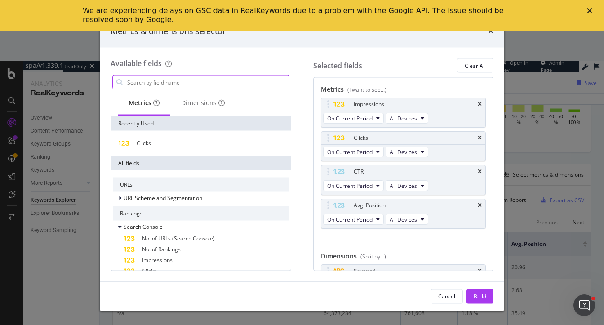  What do you see at coordinates (447, 296) in the screenshot?
I see `button: Cancel` at bounding box center [447, 296].